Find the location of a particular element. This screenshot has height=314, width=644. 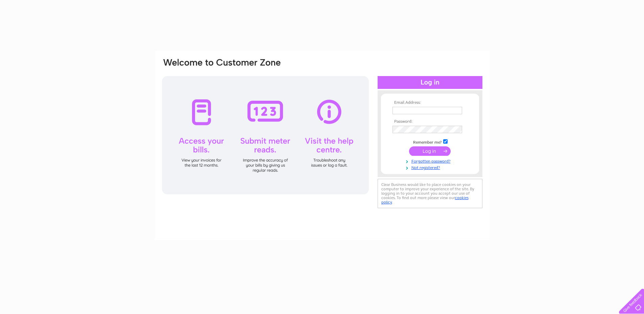

th: Email Address: is located at coordinates (430, 103).